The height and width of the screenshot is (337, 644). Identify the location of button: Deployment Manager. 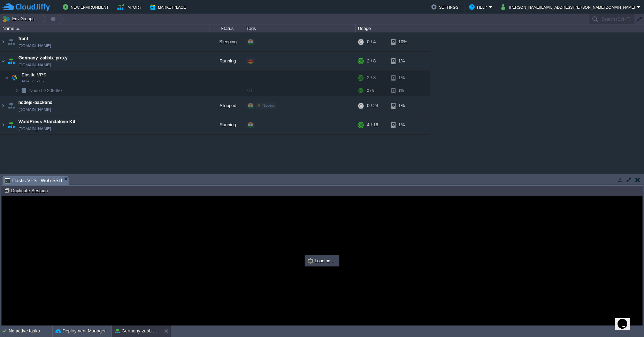
(80, 332).